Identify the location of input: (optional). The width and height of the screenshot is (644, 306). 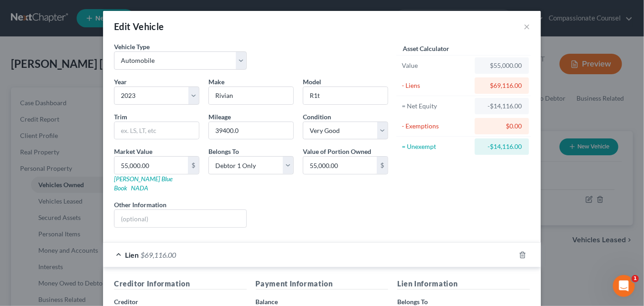
(180, 218).